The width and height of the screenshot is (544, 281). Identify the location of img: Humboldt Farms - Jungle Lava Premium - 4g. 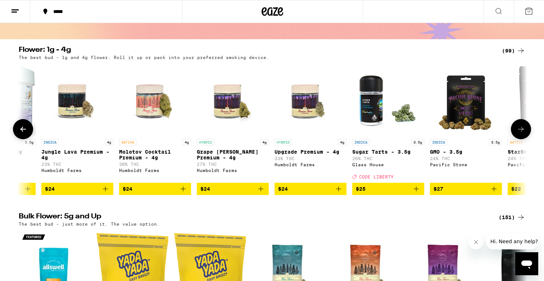
(77, 99).